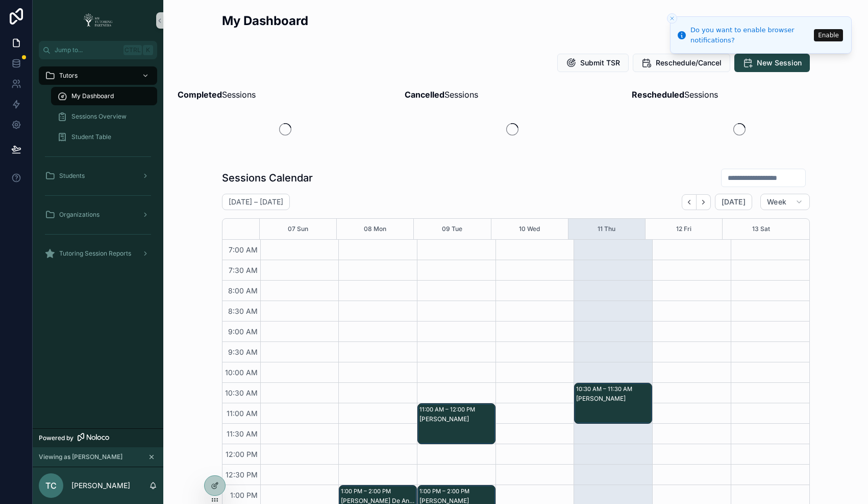  I want to click on strong: Completed, so click(200, 94).